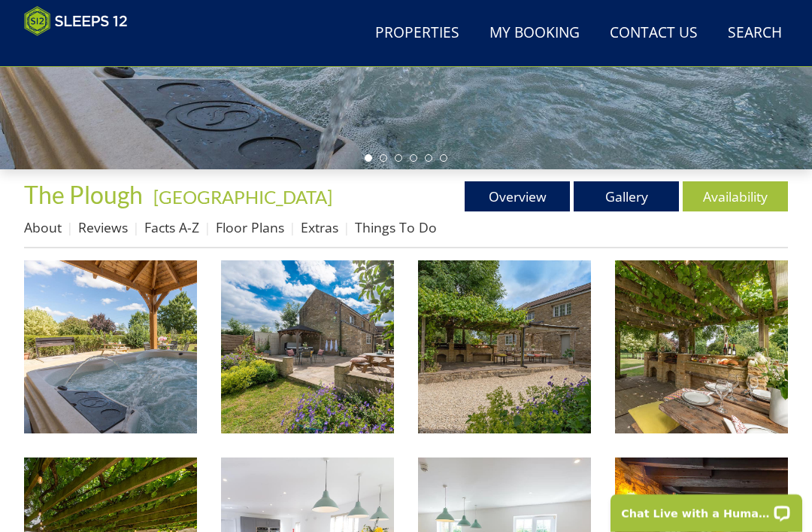 Image resolution: width=812 pixels, height=532 pixels. What do you see at coordinates (103, 227) in the screenshot?
I see `a: Reviews` at bounding box center [103, 227].